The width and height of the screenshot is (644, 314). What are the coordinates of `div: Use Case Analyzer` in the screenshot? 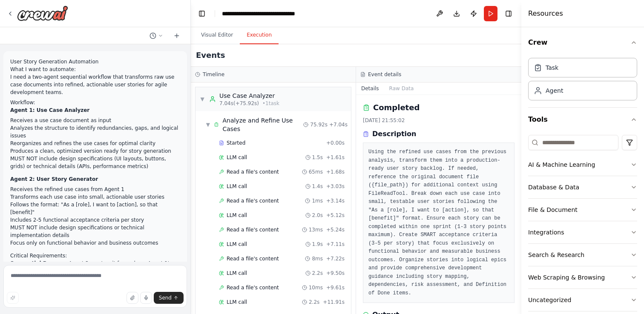 It's located at (249, 96).